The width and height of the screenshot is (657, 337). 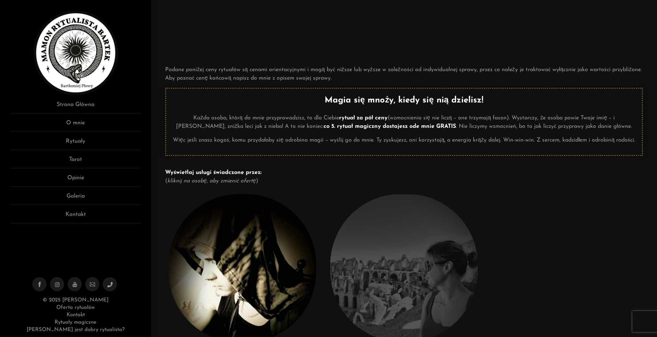 What do you see at coordinates (75, 125) in the screenshot?
I see `a: O mnie` at bounding box center [75, 125].